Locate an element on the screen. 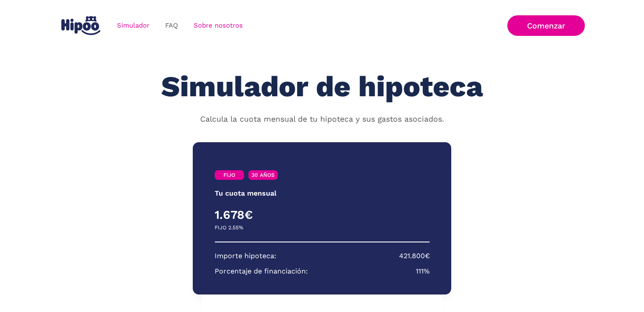 The image size is (644, 312). h1: Simulador de hipoteca is located at coordinates (322, 87).